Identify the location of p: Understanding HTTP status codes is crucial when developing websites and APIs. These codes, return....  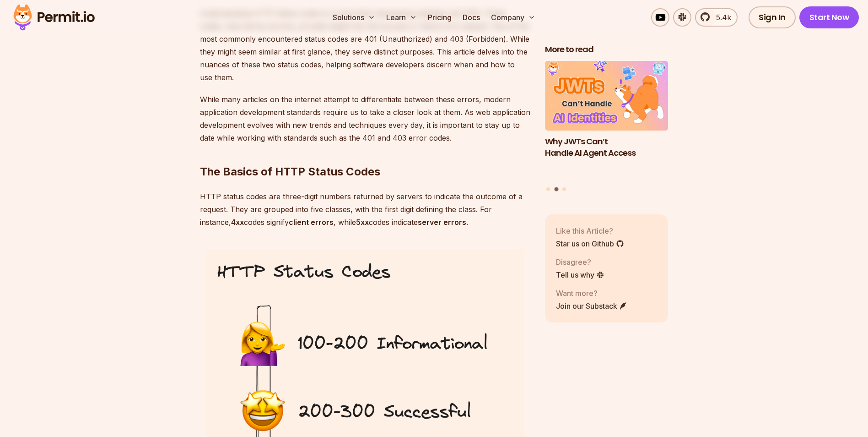
(365, 45).